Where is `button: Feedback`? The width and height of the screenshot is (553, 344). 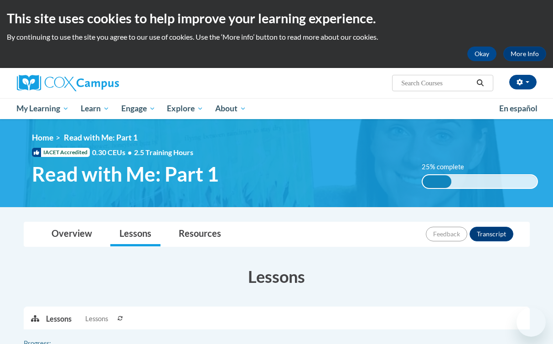 button: Feedback is located at coordinates (447, 234).